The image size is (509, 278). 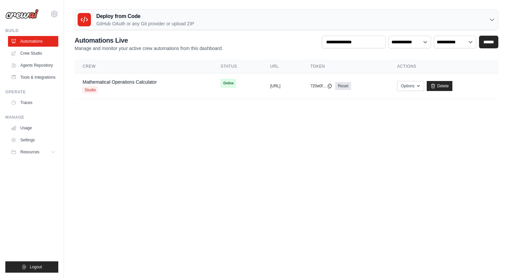 I want to click on span: Resources, so click(x=30, y=152).